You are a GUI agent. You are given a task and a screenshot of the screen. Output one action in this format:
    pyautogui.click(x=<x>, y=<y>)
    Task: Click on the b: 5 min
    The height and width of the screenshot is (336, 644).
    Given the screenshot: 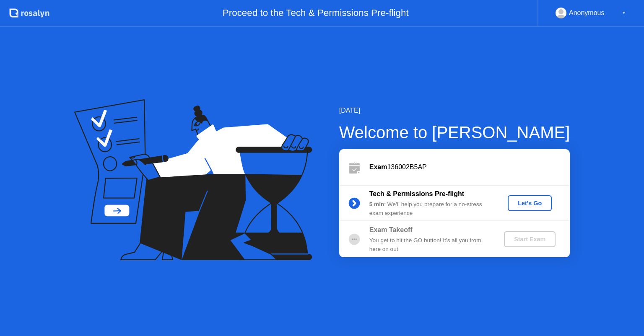 What is the action you would take?
    pyautogui.click(x=377, y=204)
    